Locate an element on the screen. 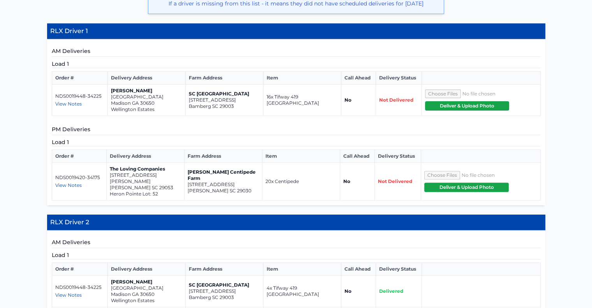 The height and width of the screenshot is (308, 592). h5: PM Deliveries is located at coordinates (296, 130).